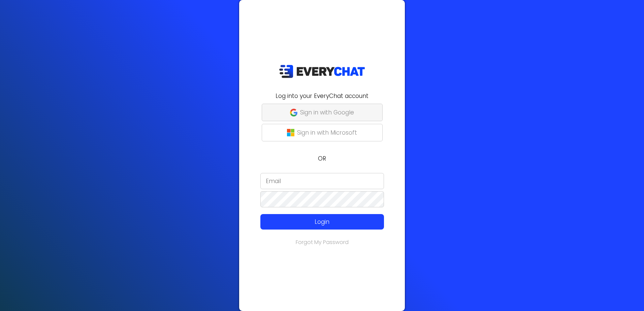 This screenshot has width=644, height=311. Describe the element at coordinates (322, 95) in the screenshot. I see `h2: Log into your EveryChat account` at that location.